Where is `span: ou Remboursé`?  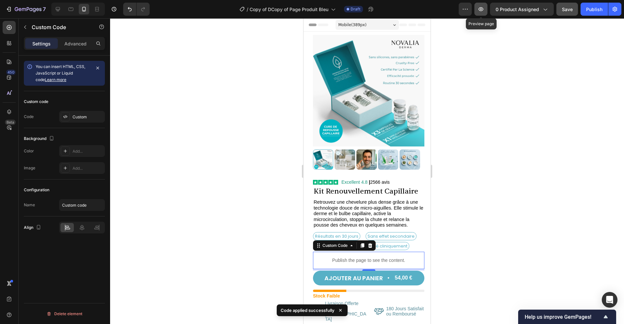
span: ou Remboursé is located at coordinates (98, 296).